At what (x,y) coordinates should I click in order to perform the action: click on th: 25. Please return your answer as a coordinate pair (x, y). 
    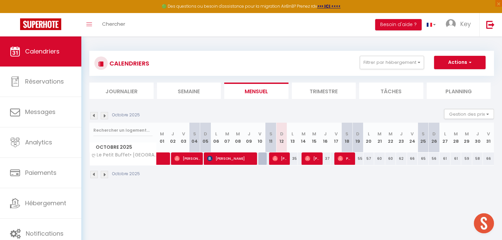
    Looking at the image, I should click on (423, 138).